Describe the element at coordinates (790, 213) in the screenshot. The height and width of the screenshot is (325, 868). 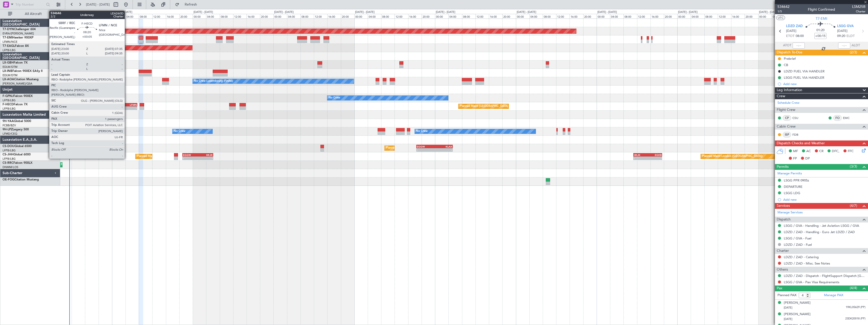
I see `a: Manage Services` at that location.